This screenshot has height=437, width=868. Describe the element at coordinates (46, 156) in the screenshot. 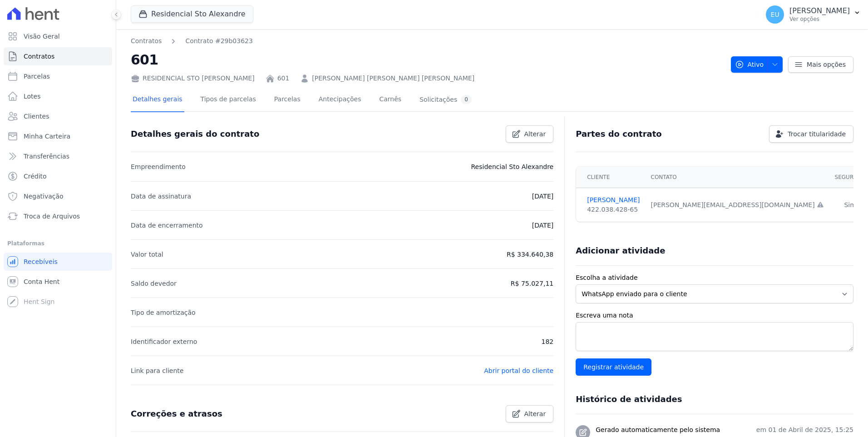

I see `span: Transferências` at that location.